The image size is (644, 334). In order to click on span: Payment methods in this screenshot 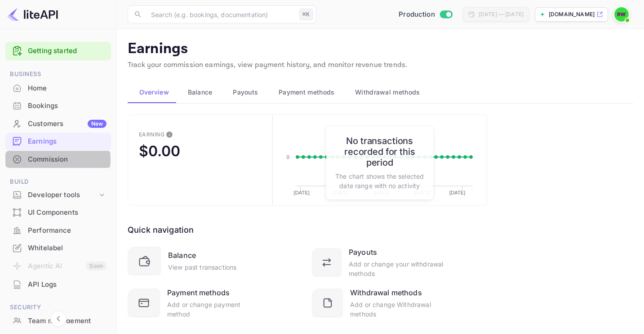, I will do `click(306, 92)`.